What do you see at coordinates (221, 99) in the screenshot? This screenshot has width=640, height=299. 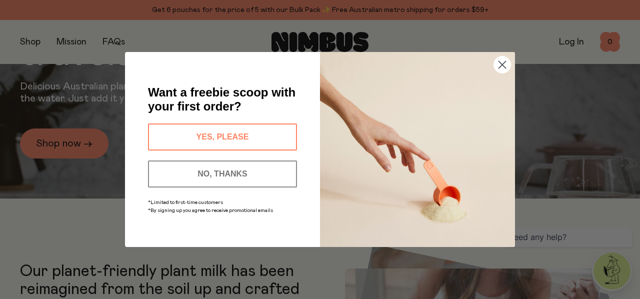 I see `span: Want a freebie scoop with your first order?` at bounding box center [221, 99].